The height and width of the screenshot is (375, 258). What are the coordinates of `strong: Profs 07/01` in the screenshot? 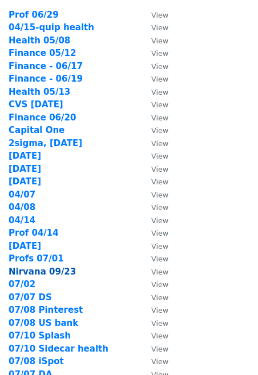 It's located at (36, 259).